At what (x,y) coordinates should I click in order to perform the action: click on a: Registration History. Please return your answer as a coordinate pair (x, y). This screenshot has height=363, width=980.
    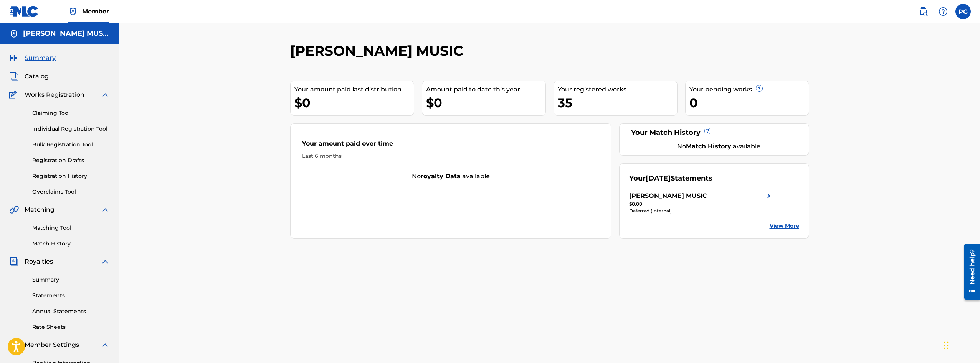
    Looking at the image, I should click on (71, 176).